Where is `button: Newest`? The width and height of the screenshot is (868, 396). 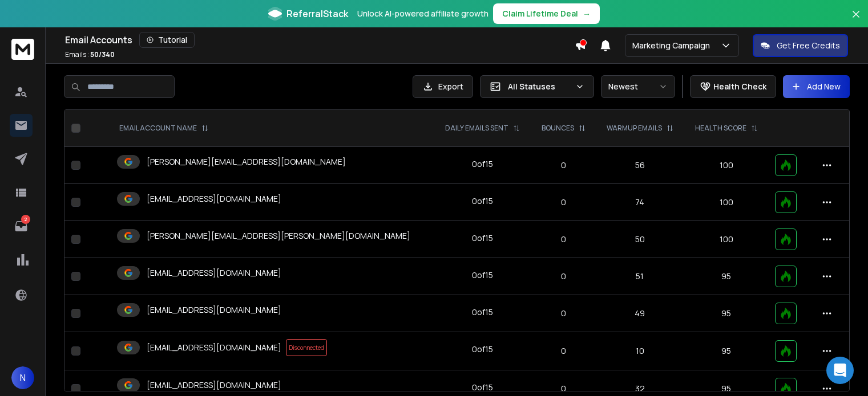
button: Newest is located at coordinates (638, 86).